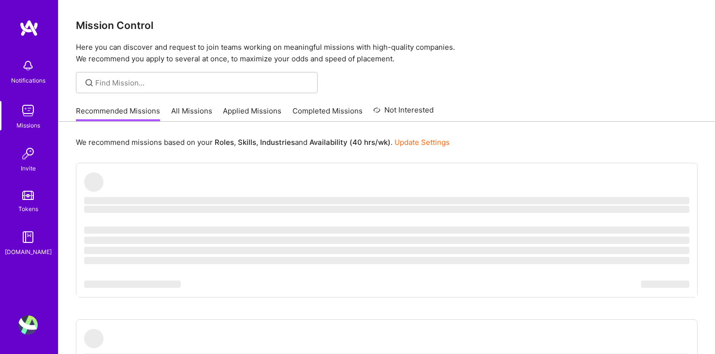 This screenshot has width=715, height=354. I want to click on img: tokens, so click(28, 195).